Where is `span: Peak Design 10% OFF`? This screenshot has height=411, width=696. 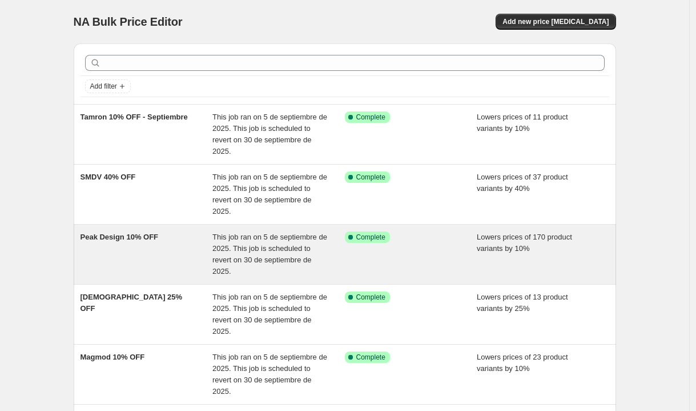
span: Peak Design 10% OFF is located at coordinates (119, 236).